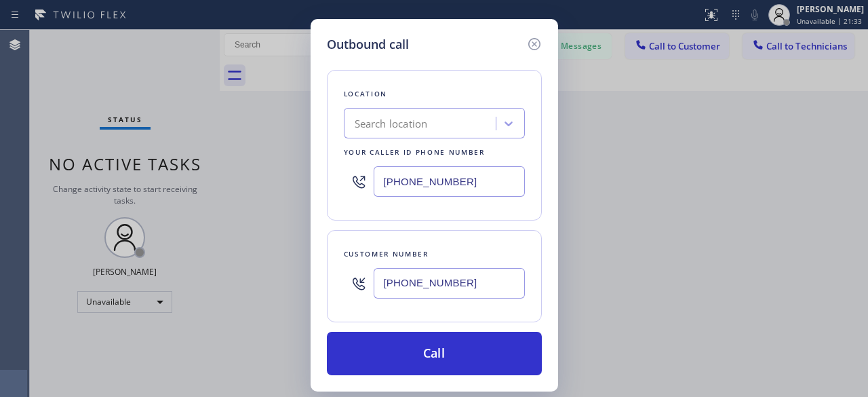  What do you see at coordinates (434, 353) in the screenshot?
I see `button: Call` at bounding box center [434, 353].